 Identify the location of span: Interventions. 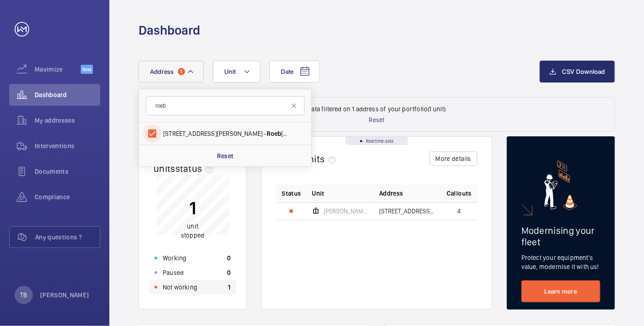
(67, 146).